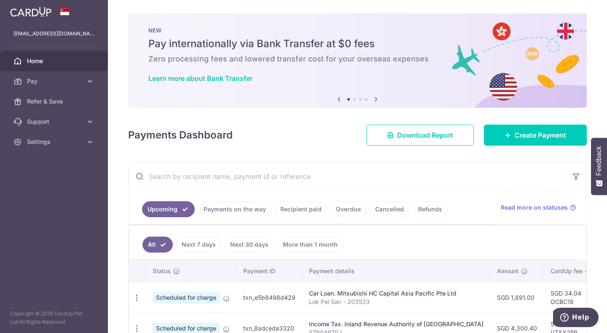 The height and width of the screenshot is (333, 607). Describe the element at coordinates (348, 209) in the screenshot. I see `a: Overdue` at that location.